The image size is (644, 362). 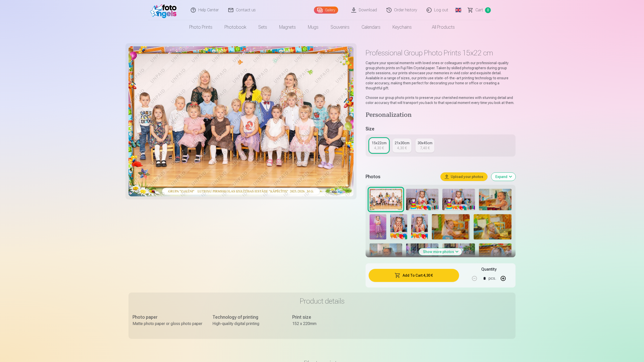 What do you see at coordinates (439, 27) in the screenshot?
I see `a: All products` at bounding box center [439, 27].